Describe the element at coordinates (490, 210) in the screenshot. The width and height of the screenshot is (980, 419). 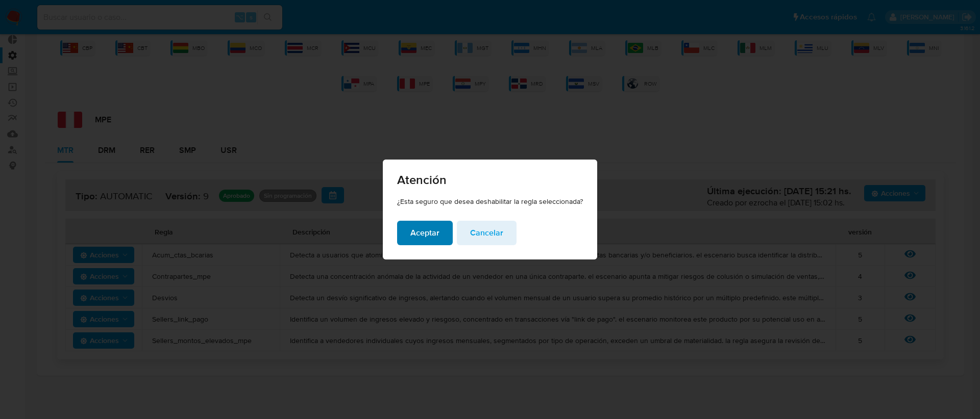
I see `div: ¿Esta seguro que desea deshabilitar la regla seleccionada?` at that location.